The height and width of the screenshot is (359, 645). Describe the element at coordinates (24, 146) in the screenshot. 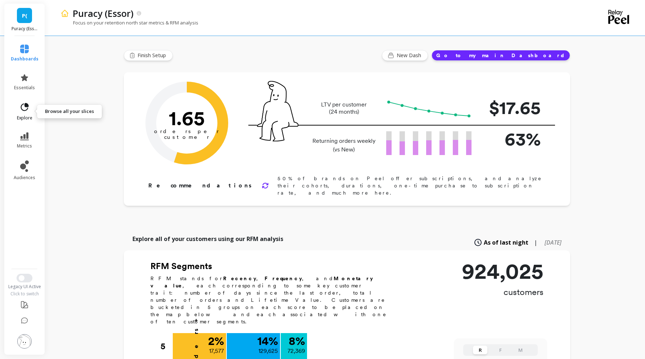

I see `span: metrics` at that location.